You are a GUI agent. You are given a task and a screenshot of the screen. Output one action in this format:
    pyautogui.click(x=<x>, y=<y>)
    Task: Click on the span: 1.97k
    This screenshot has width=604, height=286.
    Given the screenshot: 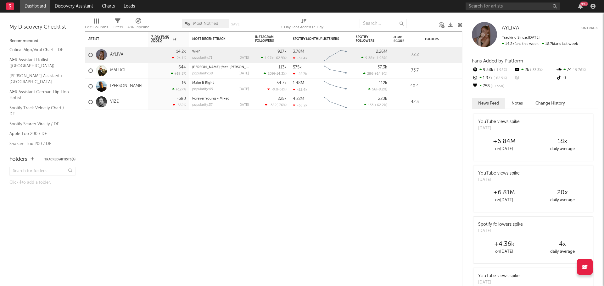 What is the action you would take?
    pyautogui.click(x=269, y=58)
    